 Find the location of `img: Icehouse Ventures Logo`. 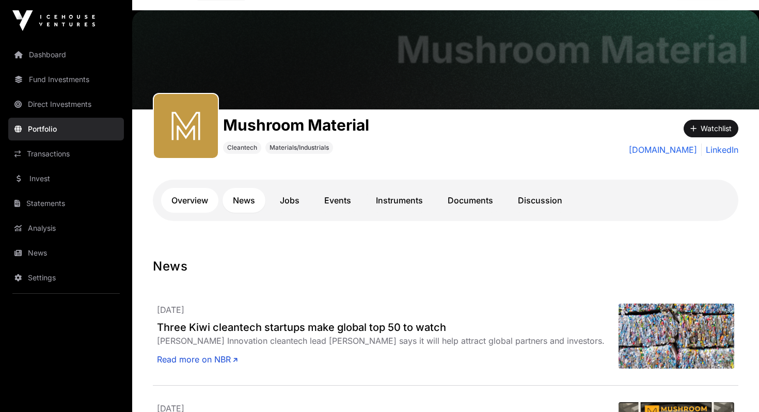

img: Icehouse Ventures Logo is located at coordinates (54, 21).